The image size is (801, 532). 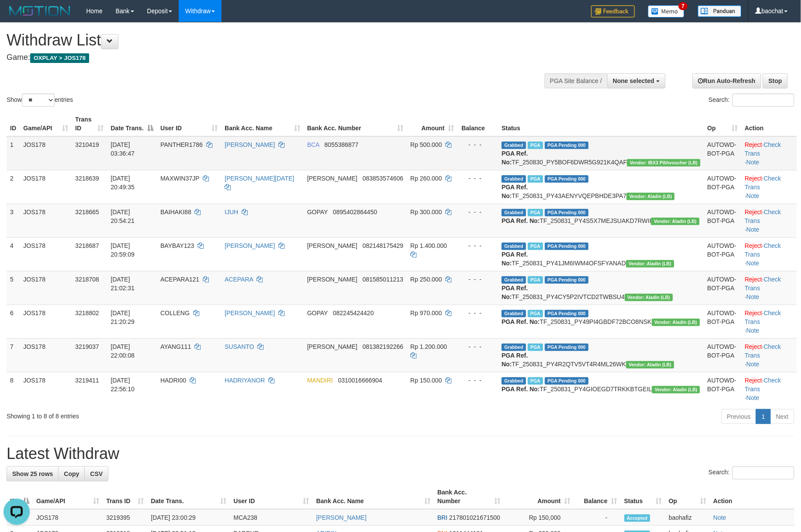 I want to click on td: TF_250831_PY4R2QTV5VT4R4ML26WK, so click(x=601, y=355).